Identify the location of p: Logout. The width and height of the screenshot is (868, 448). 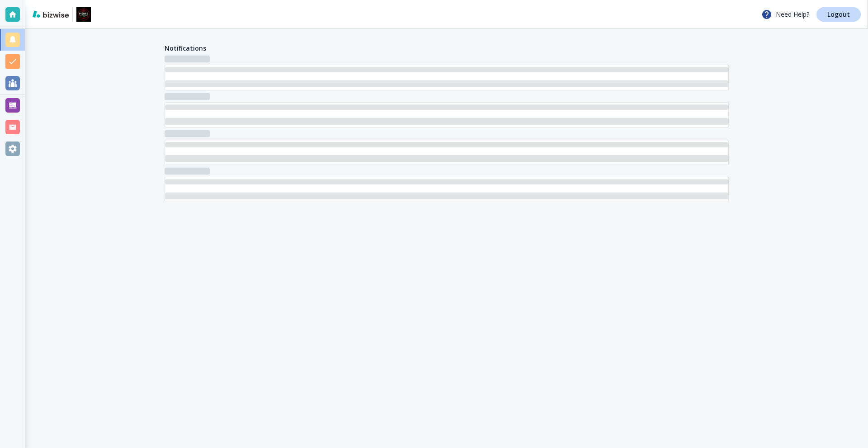
(839, 14).